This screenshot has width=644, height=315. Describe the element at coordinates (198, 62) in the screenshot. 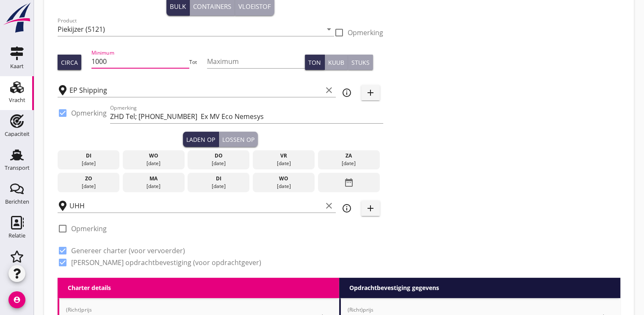

I see `div: Tot` at that location.